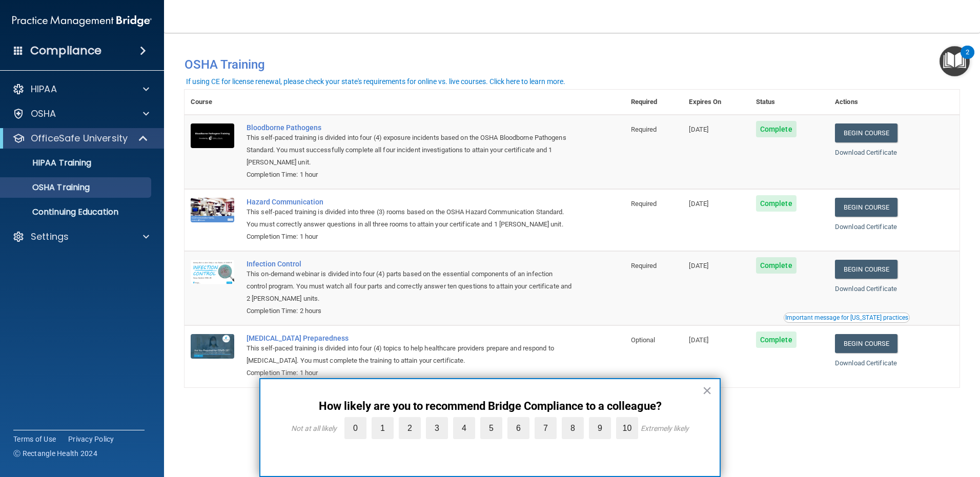  I want to click on label: 4, so click(464, 428).